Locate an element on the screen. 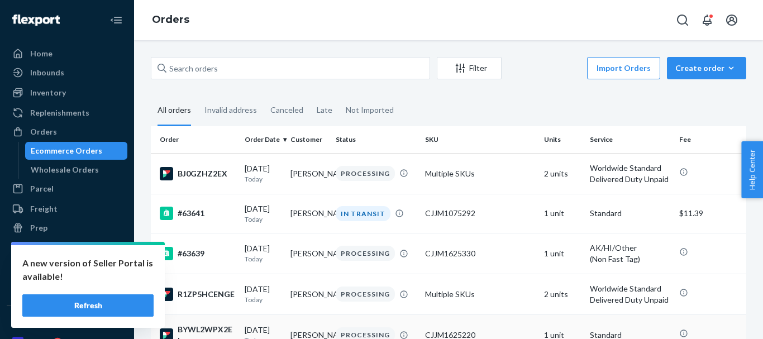 The image size is (763, 339). div: IN TRANSIT is located at coordinates (363, 213).